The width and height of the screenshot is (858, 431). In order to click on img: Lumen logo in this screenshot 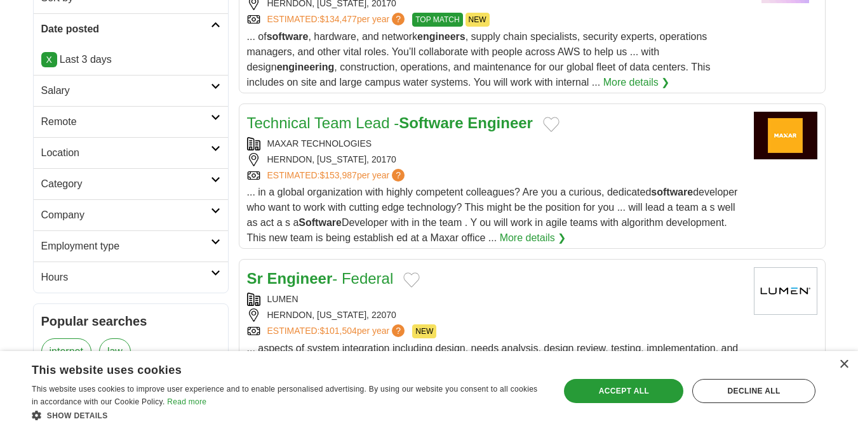, I will do `click(785, 291)`.